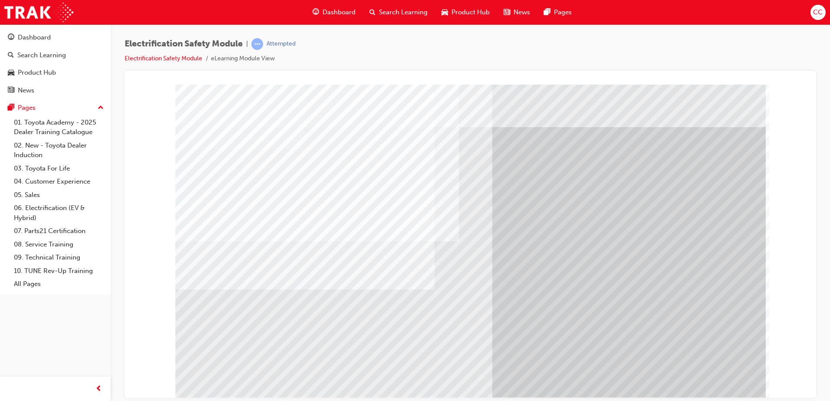  I want to click on div: Product Hub, so click(37, 73).